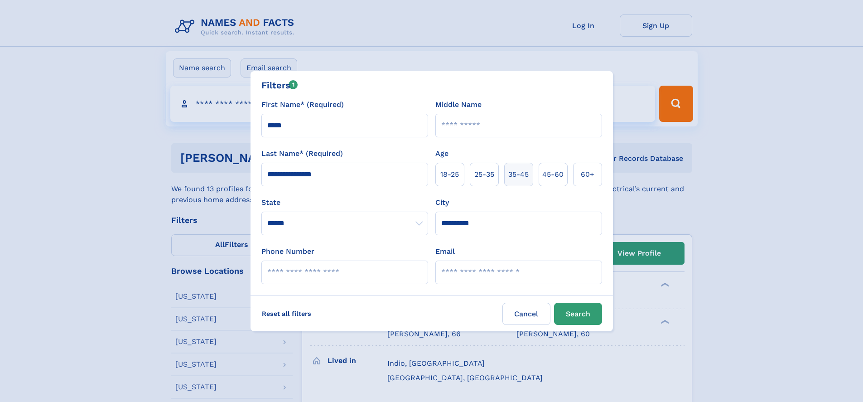 This screenshot has height=402, width=863. Describe the element at coordinates (578, 313) in the screenshot. I see `button: Search` at that location.